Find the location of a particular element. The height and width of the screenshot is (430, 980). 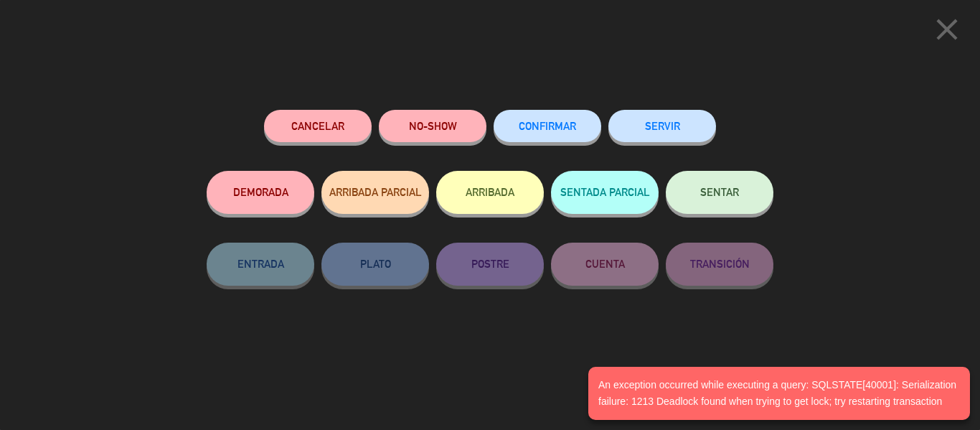

i: close is located at coordinates (947, 30).